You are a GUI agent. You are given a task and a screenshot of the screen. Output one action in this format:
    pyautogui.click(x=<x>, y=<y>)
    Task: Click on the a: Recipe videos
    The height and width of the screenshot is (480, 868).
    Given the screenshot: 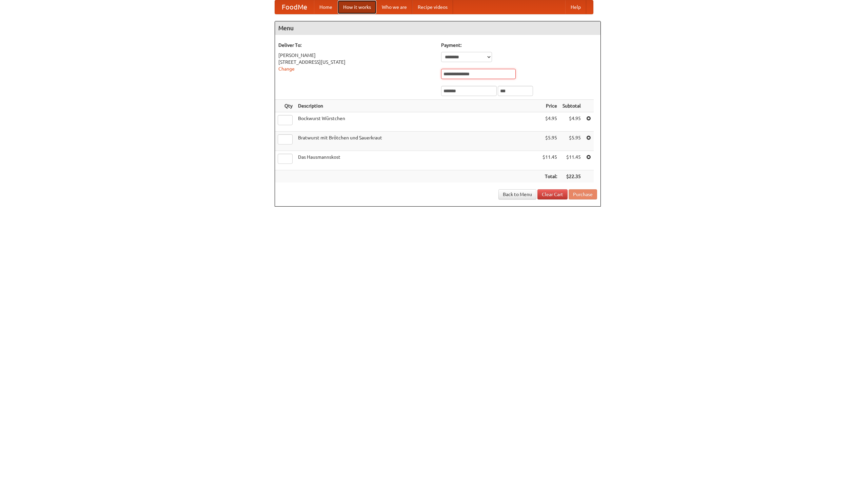 What is the action you would take?
    pyautogui.click(x=433, y=7)
    